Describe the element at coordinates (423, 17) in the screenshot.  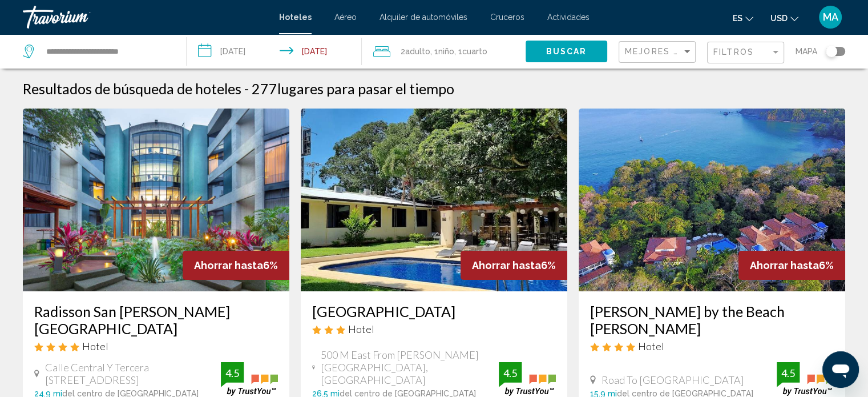
I see `span: Alquiler de automóviles` at that location.